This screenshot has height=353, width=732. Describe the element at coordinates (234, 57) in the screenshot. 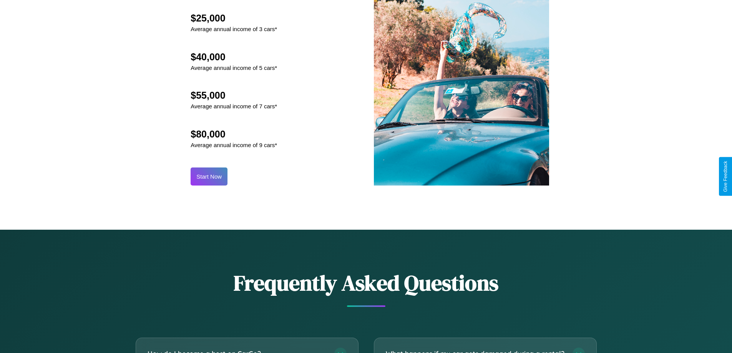

I see `h2: $40,000` at that location.